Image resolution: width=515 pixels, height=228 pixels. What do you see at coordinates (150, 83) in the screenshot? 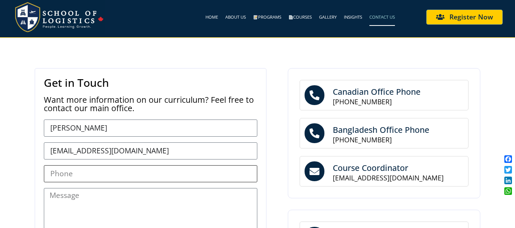
I see `h6: Get in Touch` at bounding box center [150, 83].